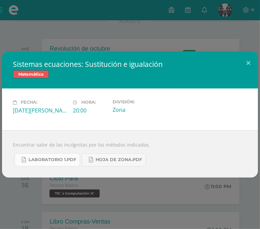  Describe the element at coordinates (248, 63) in the screenshot. I see `button: Close (Esc)` at that location.